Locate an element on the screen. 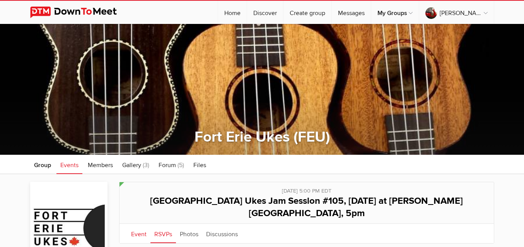 This screenshot has width=524, height=247. a: Fort Erie Ukes (FEU) is located at coordinates (262, 137).